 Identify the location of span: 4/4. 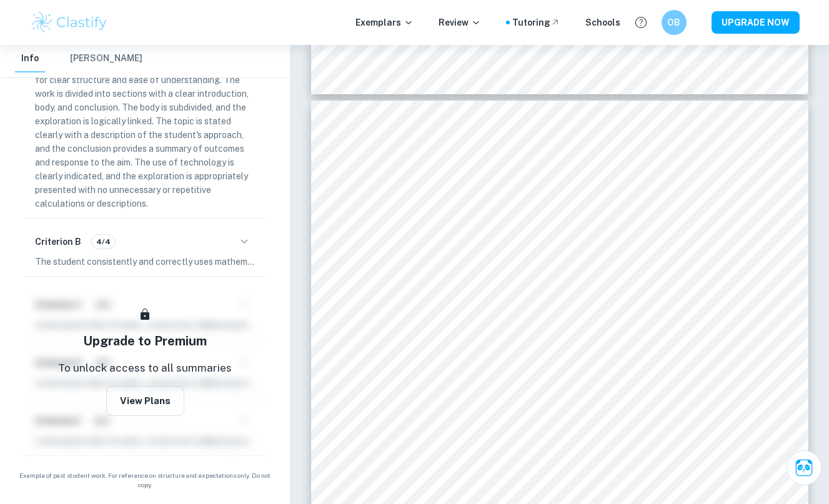
(103, 242).